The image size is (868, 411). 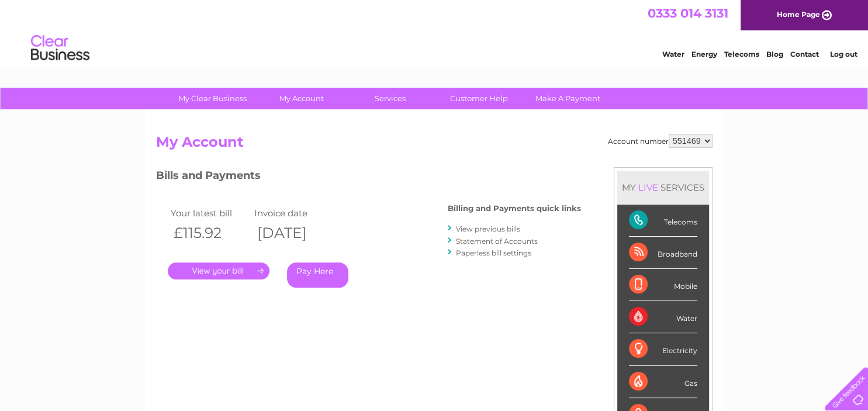 What do you see at coordinates (804, 54) in the screenshot?
I see `a: Contact` at bounding box center [804, 54].